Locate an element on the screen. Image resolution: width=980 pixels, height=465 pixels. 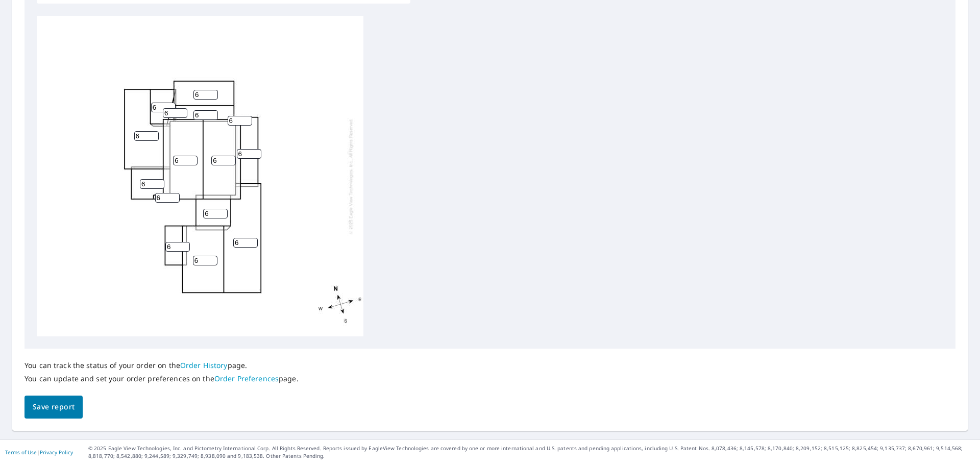
a: Order History is located at coordinates (204, 365).